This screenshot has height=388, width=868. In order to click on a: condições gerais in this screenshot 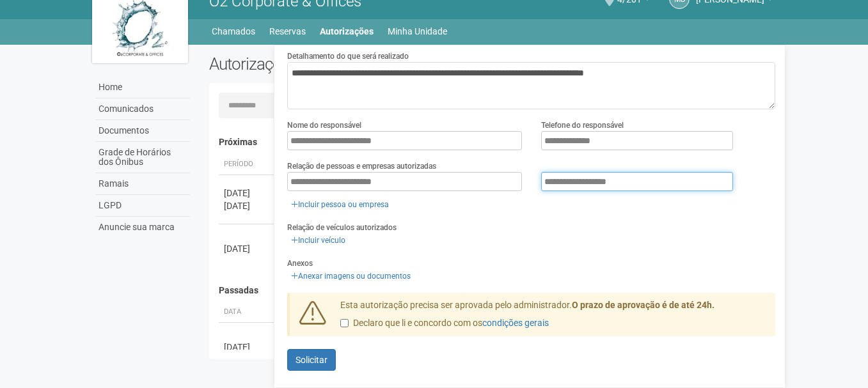, I will do `click(516, 323)`.